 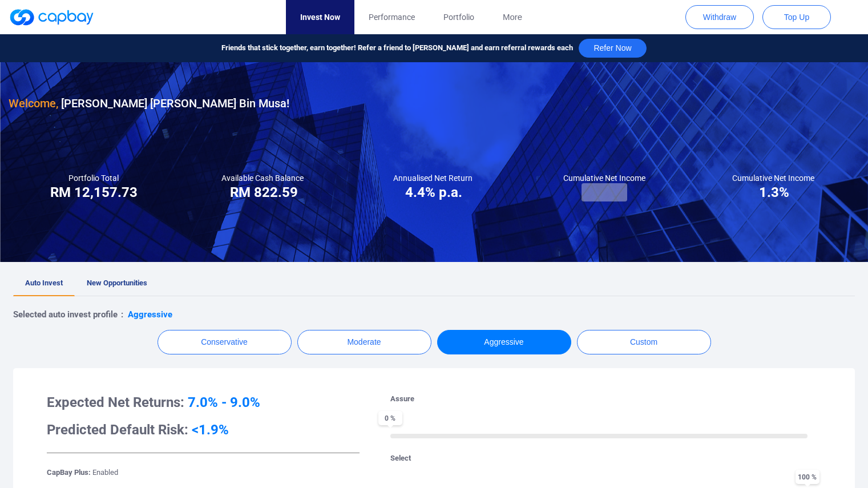 What do you see at coordinates (94, 178) in the screenshot?
I see `h5: Portfolio Total` at bounding box center [94, 178].